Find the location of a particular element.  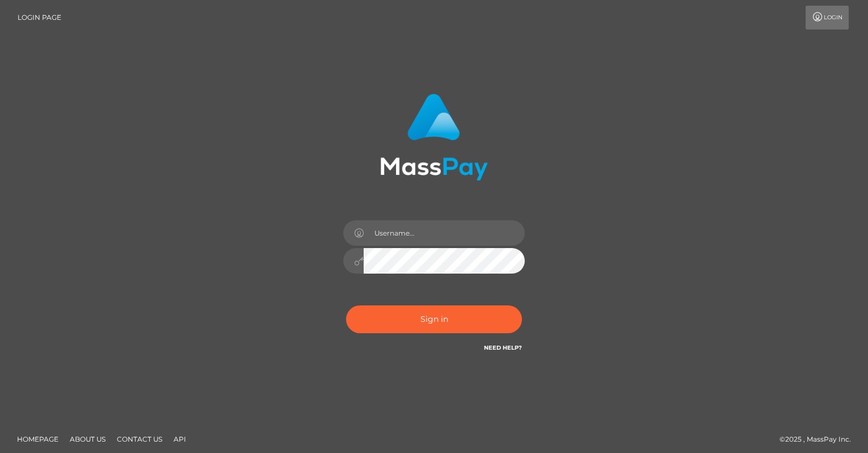

a: Login is located at coordinates (827, 18).